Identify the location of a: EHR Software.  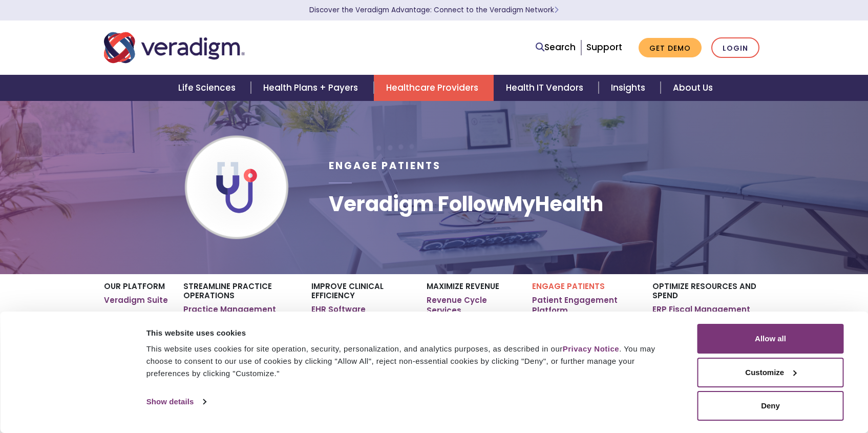
(338, 309).